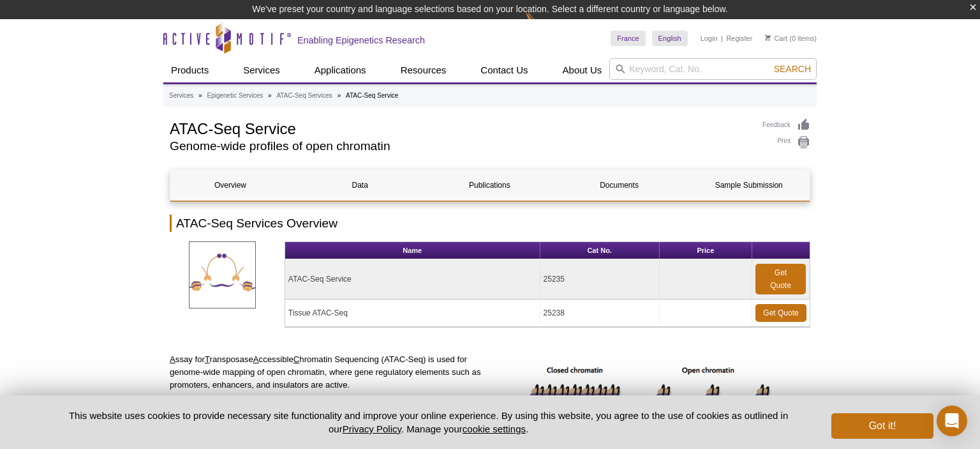 The image size is (980, 449). I want to click on a: Overview, so click(231, 185).